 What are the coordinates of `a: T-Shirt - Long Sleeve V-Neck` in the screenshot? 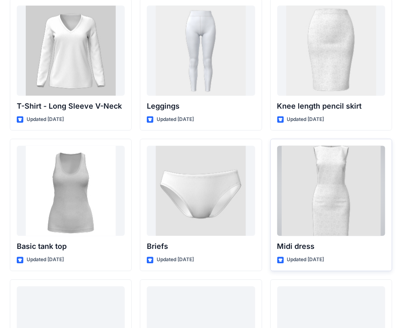 It's located at (71, 51).